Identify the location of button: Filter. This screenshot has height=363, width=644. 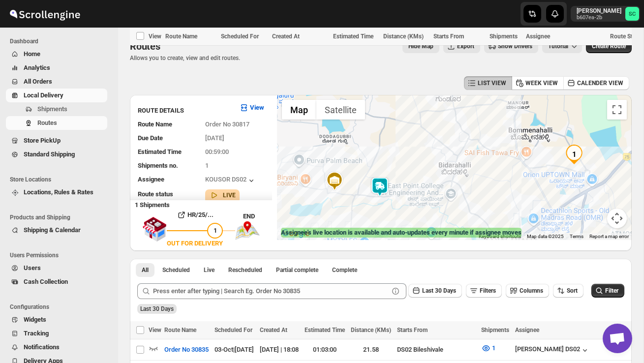
(607, 291).